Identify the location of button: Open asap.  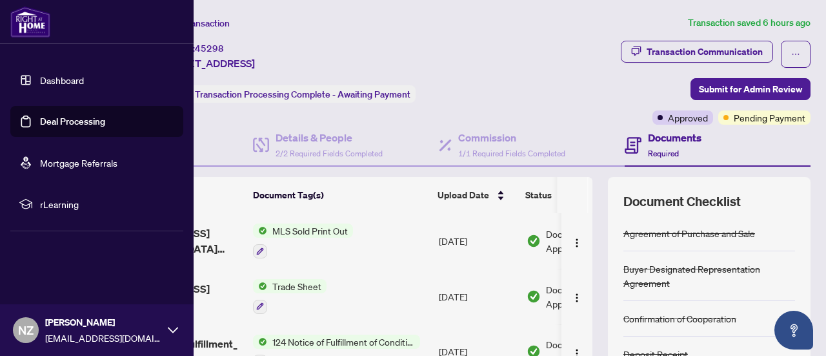
(794, 330).